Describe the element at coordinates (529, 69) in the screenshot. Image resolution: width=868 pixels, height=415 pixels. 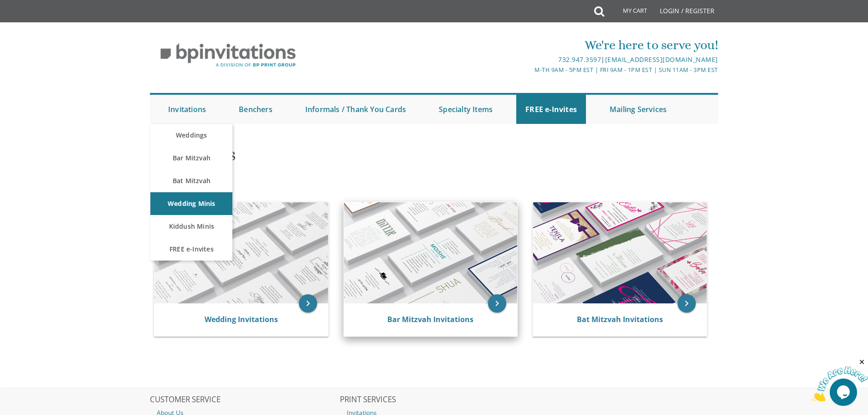
I see `div: M-Th 9am - 5pm EST | Fri 9am - 1pm EST | Sun 11am - 3pm EST` at that location.